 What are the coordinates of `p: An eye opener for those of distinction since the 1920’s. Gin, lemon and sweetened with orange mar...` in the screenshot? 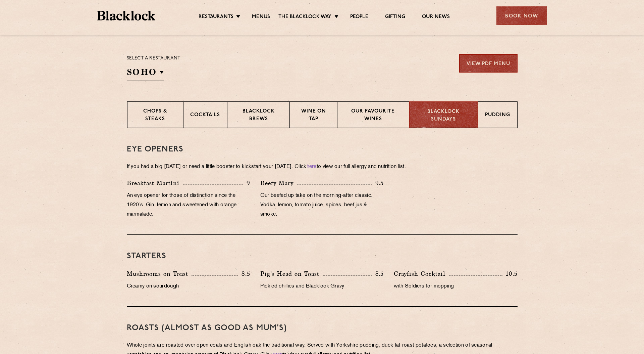 It's located at (189, 205).